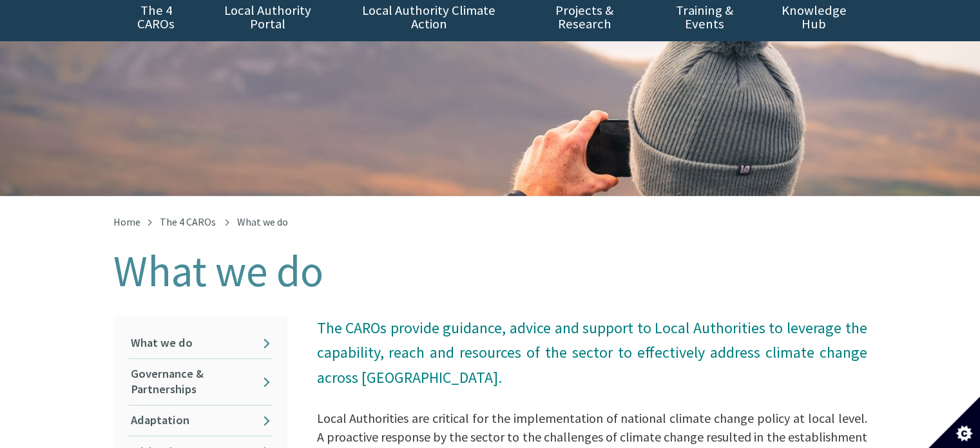  Describe the element at coordinates (200, 343) in the screenshot. I see `a: What we do` at that location.